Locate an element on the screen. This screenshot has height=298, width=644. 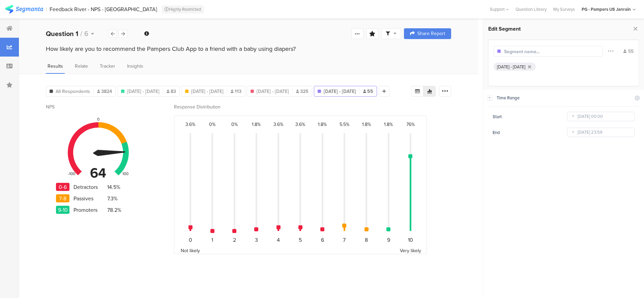
div: 55 is located at coordinates (628, 51).